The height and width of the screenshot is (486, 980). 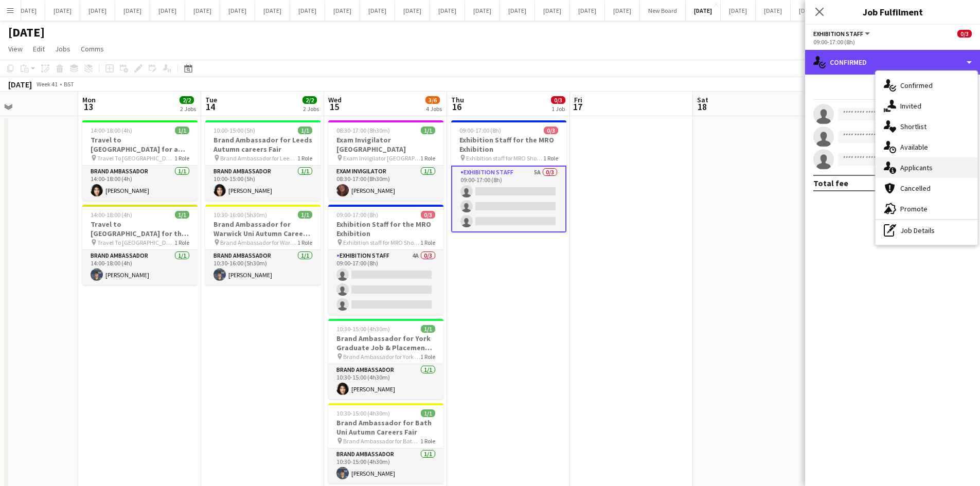 I want to click on span: Brand Ambassador for Bath Uni Autumn Careers Fair, so click(x=382, y=441).